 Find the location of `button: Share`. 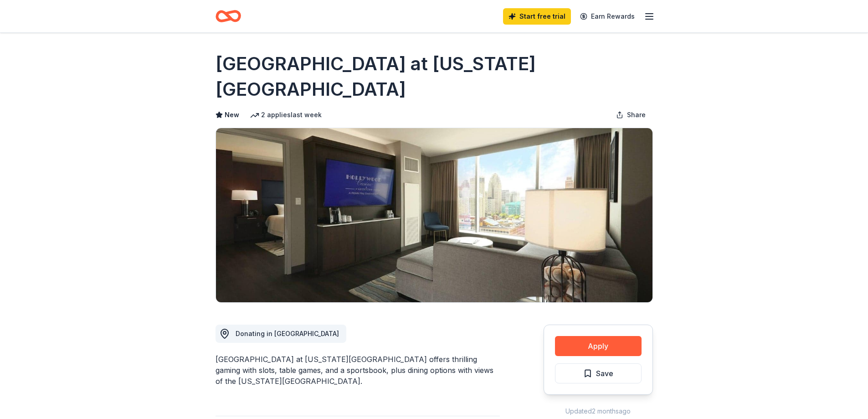

button: Share is located at coordinates (631, 115).